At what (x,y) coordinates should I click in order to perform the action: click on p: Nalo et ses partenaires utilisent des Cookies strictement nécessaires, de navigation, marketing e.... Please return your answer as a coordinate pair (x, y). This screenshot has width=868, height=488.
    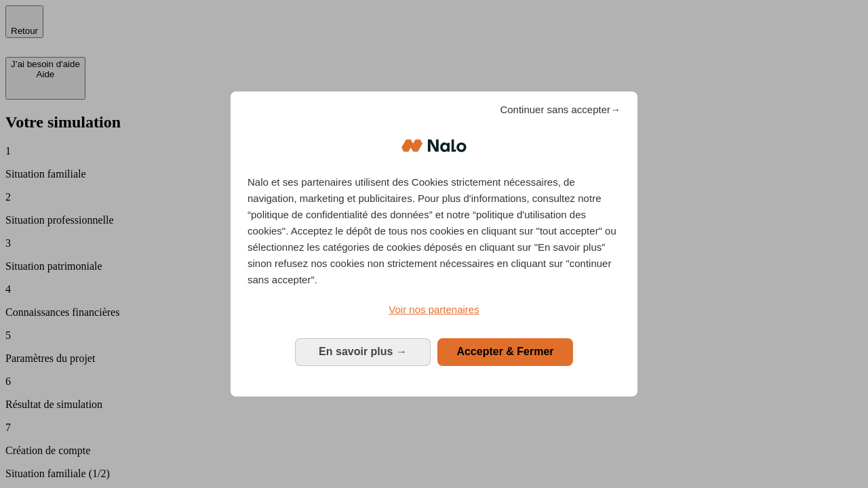
    Looking at the image, I should click on (434, 232).